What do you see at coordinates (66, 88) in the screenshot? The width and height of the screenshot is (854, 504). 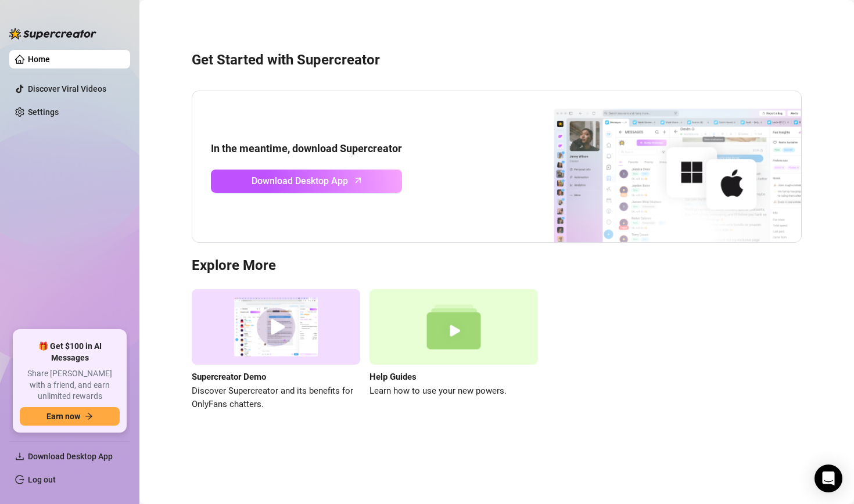 I see `a: Discover Viral Videos` at bounding box center [66, 88].